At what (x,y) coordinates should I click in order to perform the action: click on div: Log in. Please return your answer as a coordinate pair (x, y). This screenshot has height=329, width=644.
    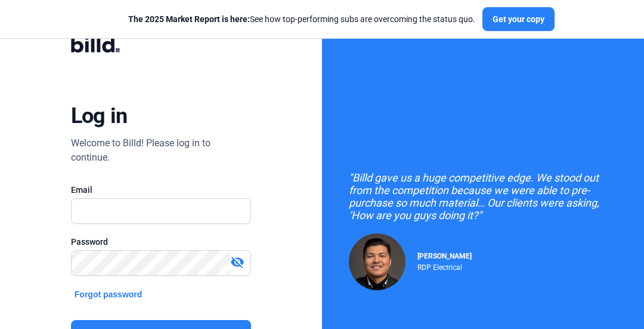
    Looking at the image, I should click on (99, 116).